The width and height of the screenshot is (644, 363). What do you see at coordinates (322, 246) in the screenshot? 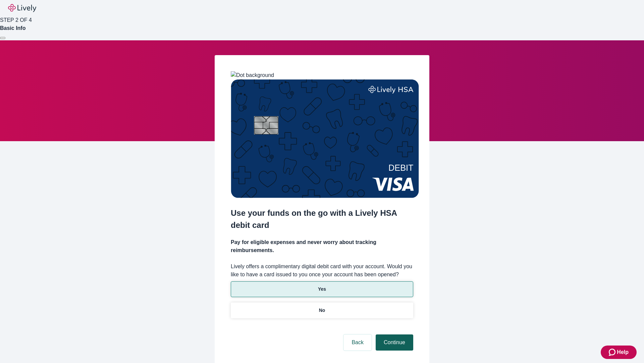
I see `h4: Pay for eligible expenses and never worry about tracking reimbursements.` at bounding box center [322, 246].